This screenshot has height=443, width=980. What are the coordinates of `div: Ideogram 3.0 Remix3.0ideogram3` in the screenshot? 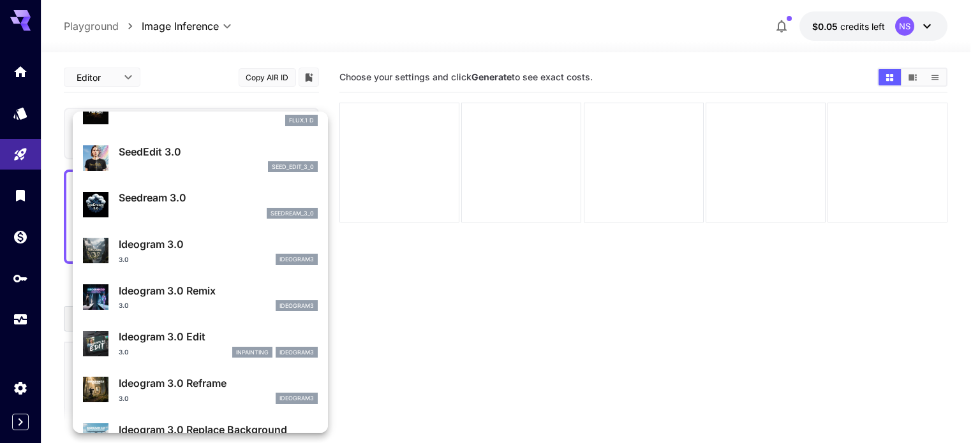 It's located at (200, 297).